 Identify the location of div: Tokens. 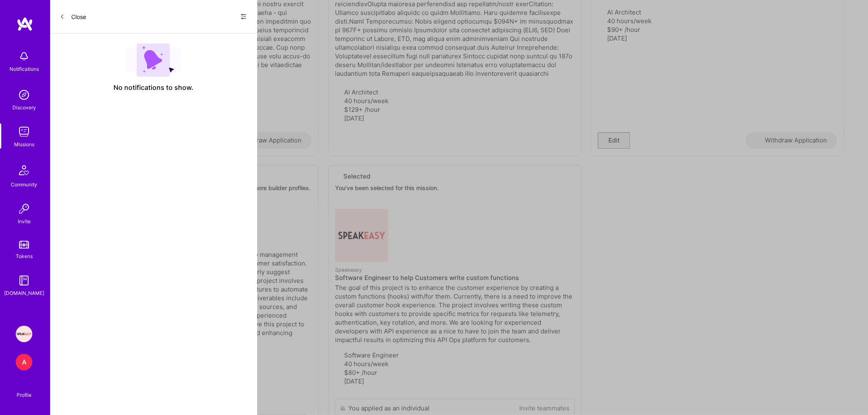
(24, 256).